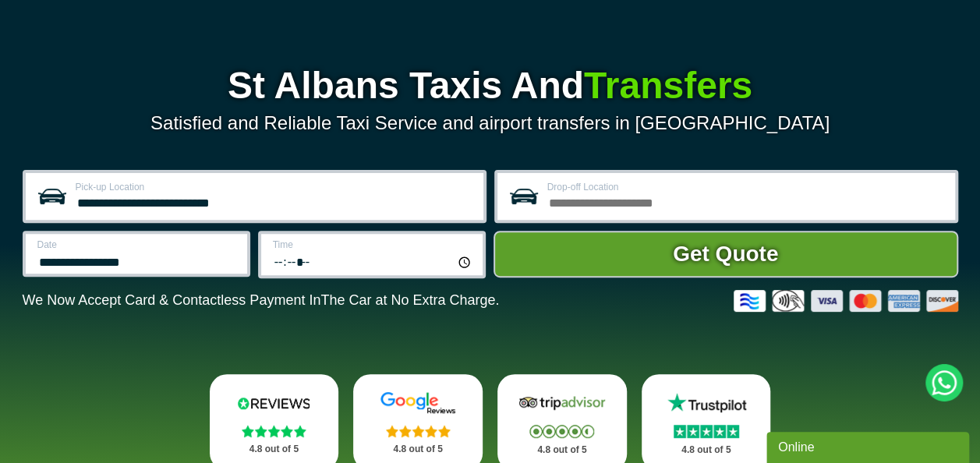 The height and width of the screenshot is (463, 980). I want to click on div: Online, so click(101, 19).